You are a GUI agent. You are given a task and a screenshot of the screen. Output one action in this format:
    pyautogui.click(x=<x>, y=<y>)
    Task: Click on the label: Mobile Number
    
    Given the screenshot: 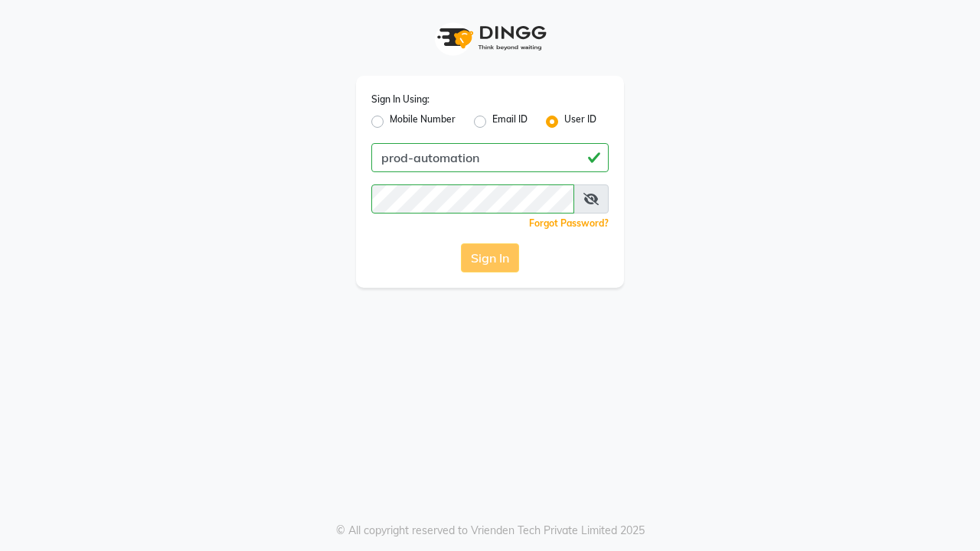 What is the action you would take?
    pyautogui.click(x=423, y=122)
    